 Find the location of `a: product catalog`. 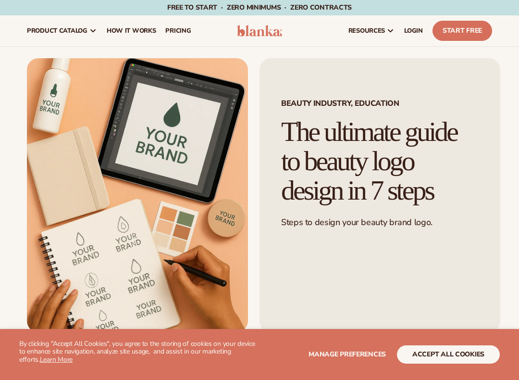

a: product catalog is located at coordinates (62, 31).